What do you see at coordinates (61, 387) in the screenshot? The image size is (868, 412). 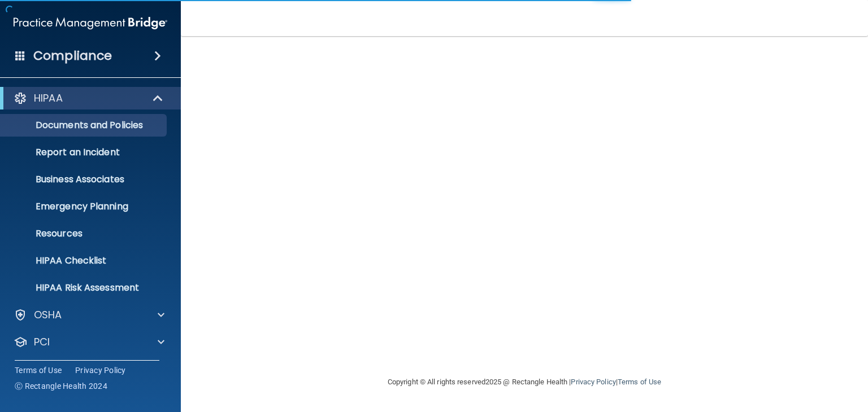 I see `span: Ⓒ Rectangle Health 2024` at bounding box center [61, 387].